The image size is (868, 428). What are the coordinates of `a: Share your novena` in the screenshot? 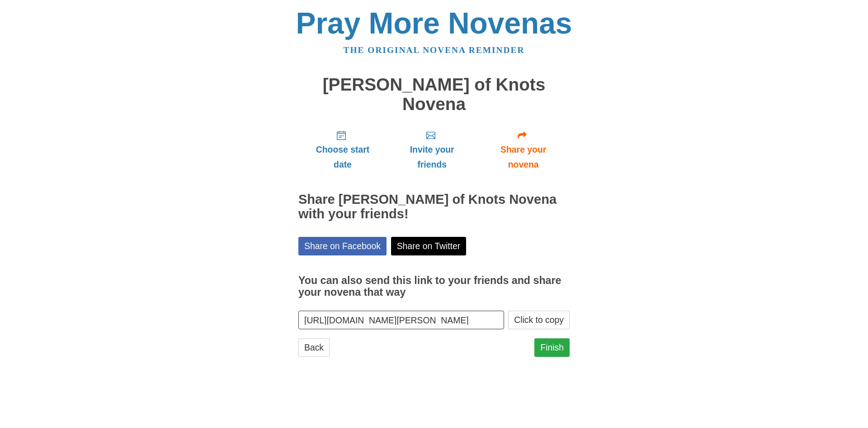 It's located at (523, 149).